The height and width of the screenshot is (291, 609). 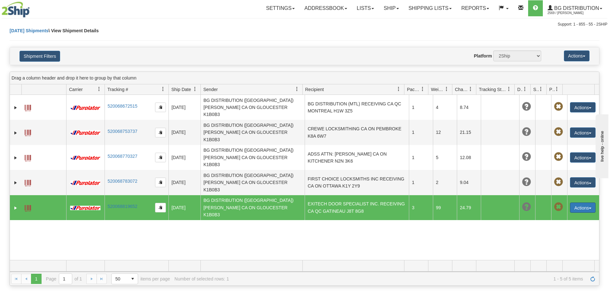 I want to click on a: 520068770327, so click(x=122, y=156).